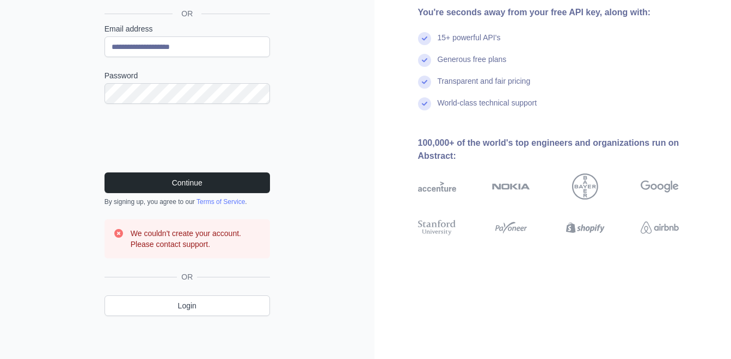 This screenshot has height=359, width=731. What do you see at coordinates (484, 87) in the screenshot?
I see `div: Transparent and fair pricing` at bounding box center [484, 87].